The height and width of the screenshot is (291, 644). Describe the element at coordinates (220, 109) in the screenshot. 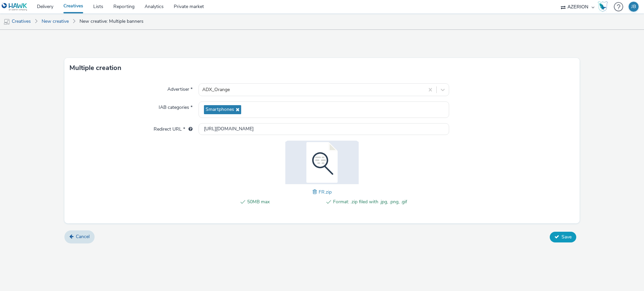

I see `span: Smartphones` at that location.